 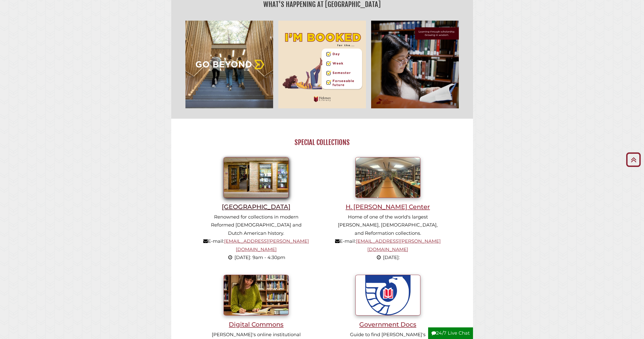 I want to click on img: Learning through scholarship, growing in wisdom., so click(x=415, y=64).